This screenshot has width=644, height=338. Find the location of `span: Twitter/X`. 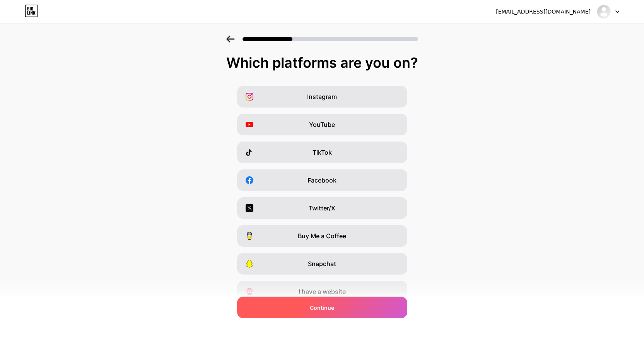

span: Twitter/X is located at coordinates (322, 208).